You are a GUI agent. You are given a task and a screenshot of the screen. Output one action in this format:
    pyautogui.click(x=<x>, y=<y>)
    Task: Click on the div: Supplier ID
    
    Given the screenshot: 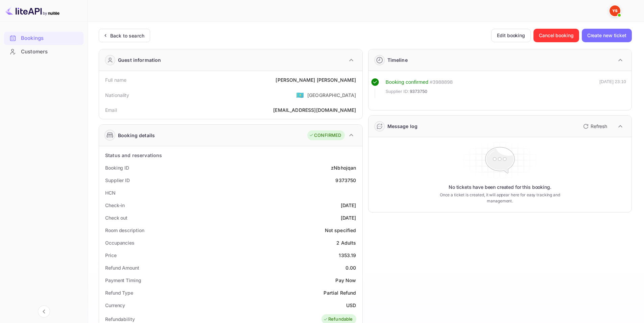 What is the action you would take?
    pyautogui.click(x=117, y=180)
    